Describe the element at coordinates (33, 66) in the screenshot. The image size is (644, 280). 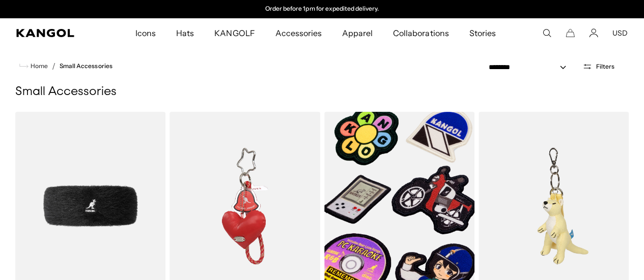
I see `a: Home` at that location.